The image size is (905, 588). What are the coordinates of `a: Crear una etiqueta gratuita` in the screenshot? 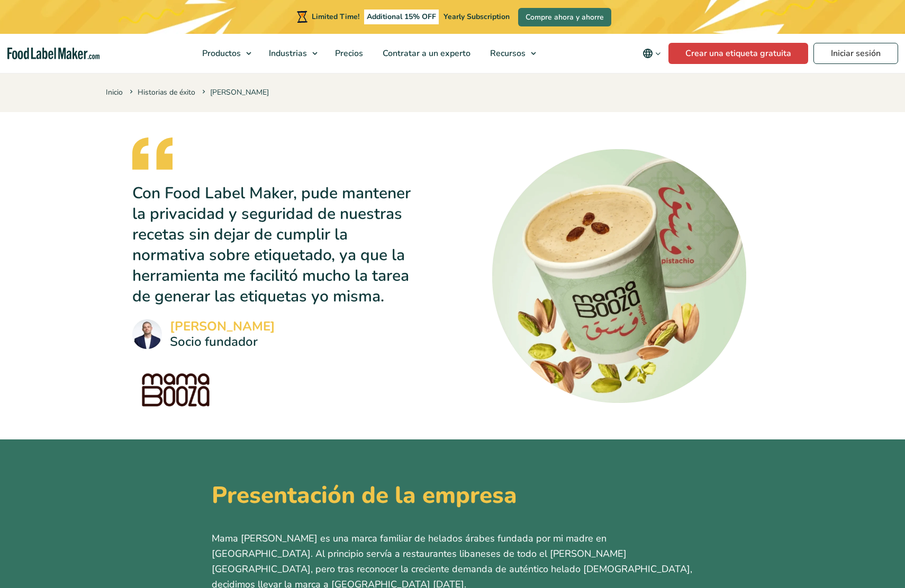 It's located at (739, 54).